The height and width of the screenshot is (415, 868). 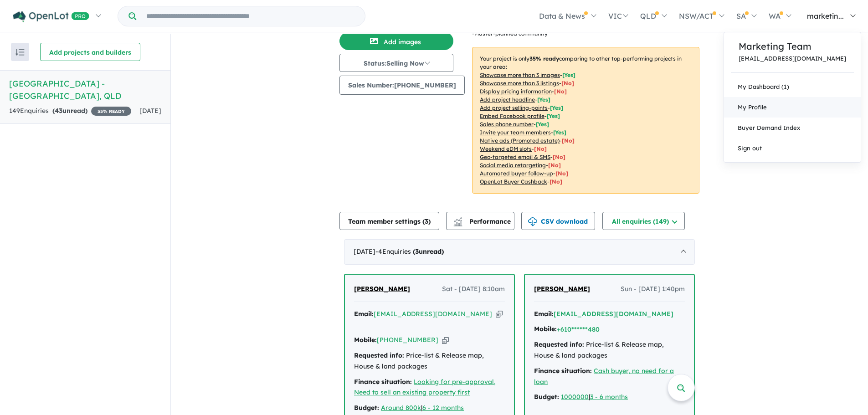 I want to click on span: marketin..., so click(x=826, y=16).